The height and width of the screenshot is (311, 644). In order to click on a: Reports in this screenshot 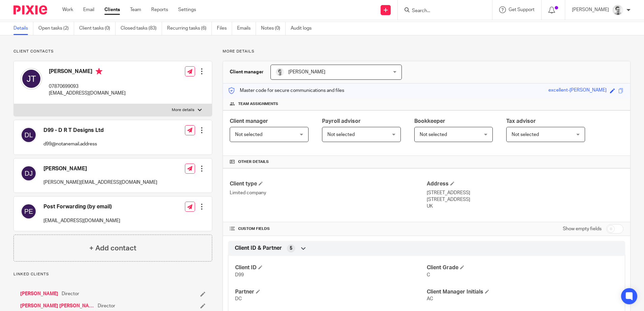, I will do `click(160, 10)`.